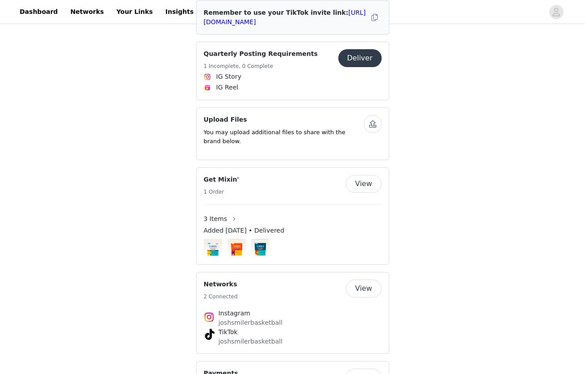 The height and width of the screenshot is (374, 585). What do you see at coordinates (221, 192) in the screenshot?
I see `h5: 1 Order` at bounding box center [221, 192].